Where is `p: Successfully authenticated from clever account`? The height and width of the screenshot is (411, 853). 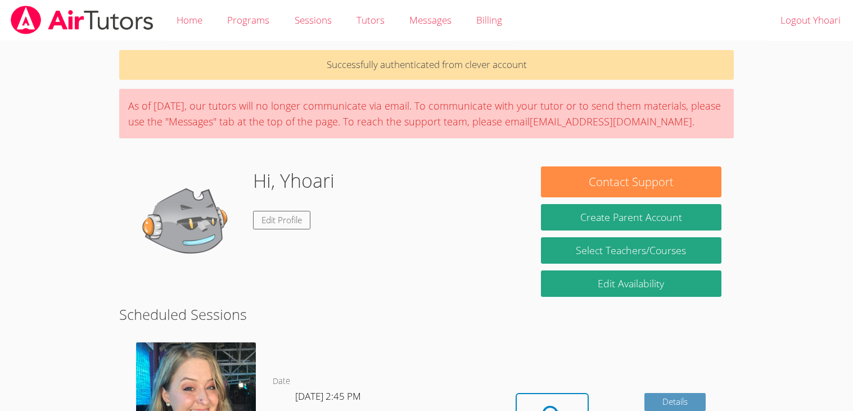 p: Successfully authenticated from clever account is located at coordinates (426, 65).